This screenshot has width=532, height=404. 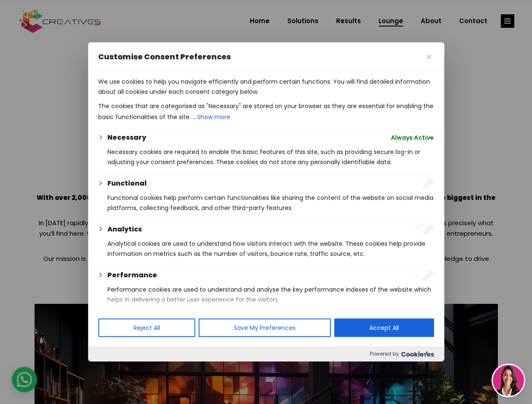 I want to click on button: Functional, so click(x=127, y=184).